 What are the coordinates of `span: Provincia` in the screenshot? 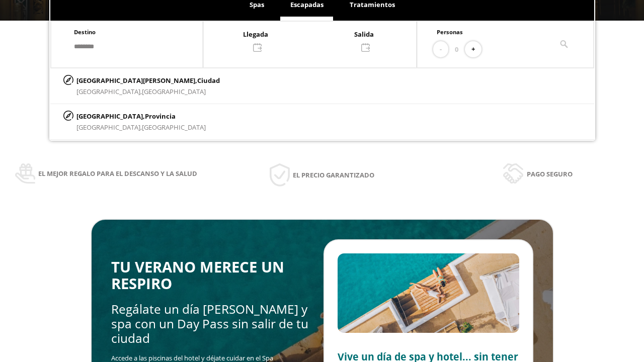 It's located at (160, 116).